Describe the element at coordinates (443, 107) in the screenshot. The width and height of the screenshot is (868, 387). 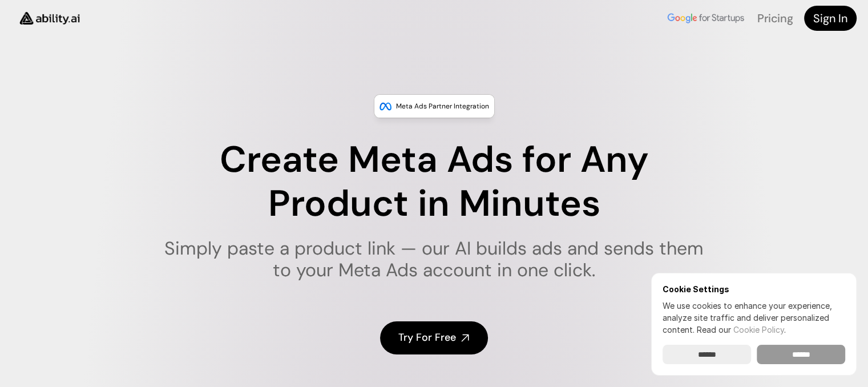
I see `p: Meta Ads Partner Integration` at that location.